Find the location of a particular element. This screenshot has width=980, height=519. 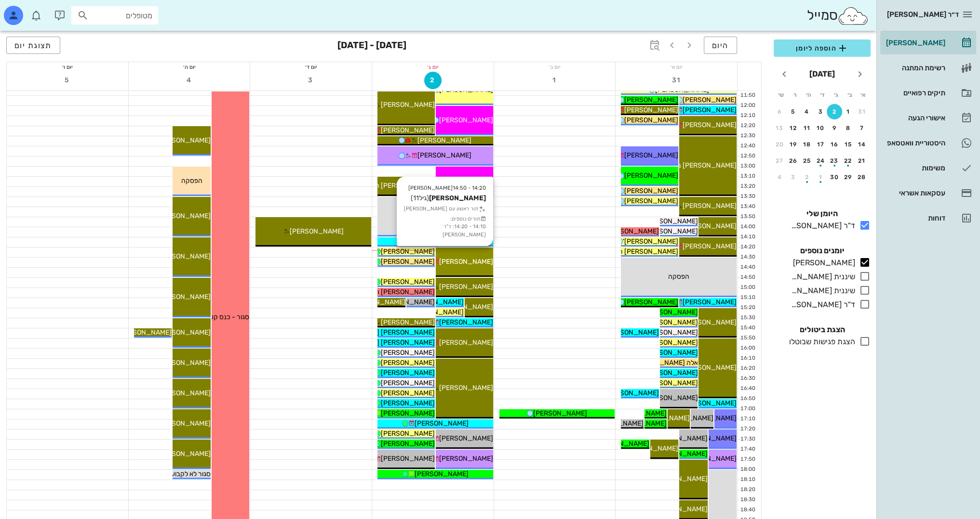

div: 15:30 is located at coordinates (747, 318).